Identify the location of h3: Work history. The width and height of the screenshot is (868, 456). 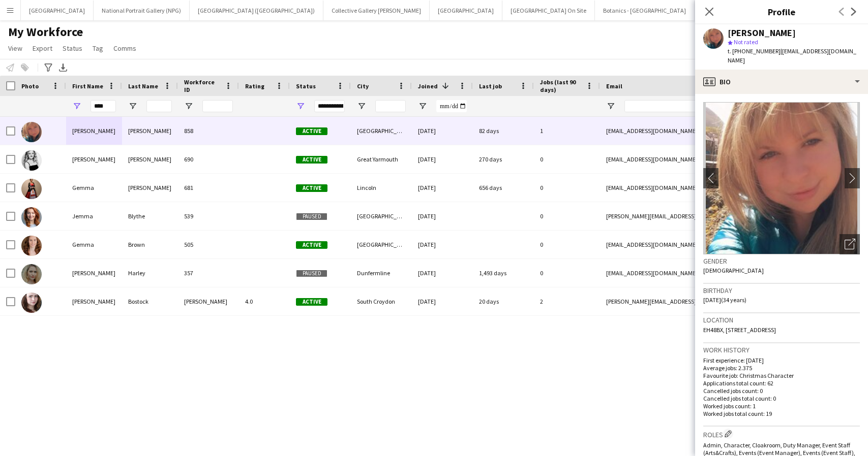
(781, 350).